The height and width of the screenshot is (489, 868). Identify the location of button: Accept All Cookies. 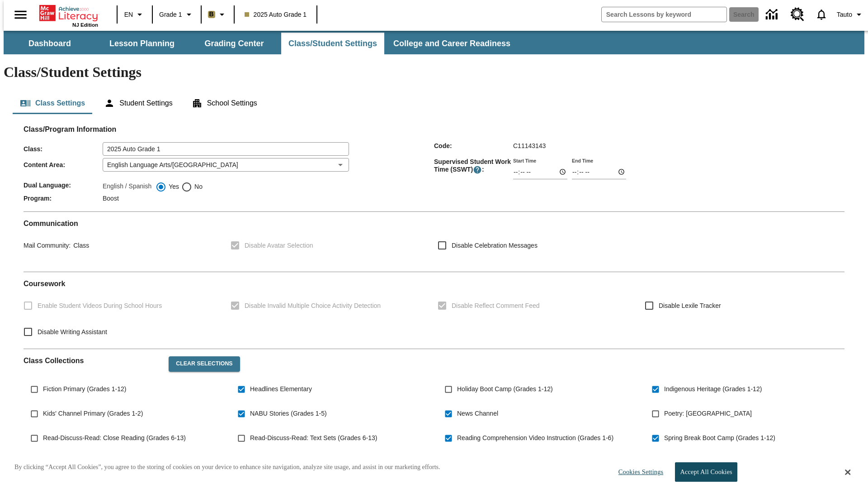
(706, 471).